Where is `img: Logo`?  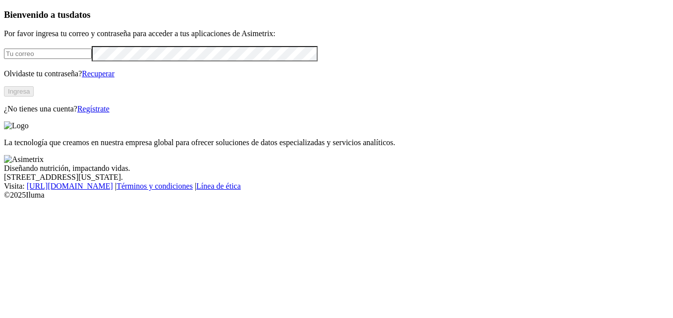
img: Logo is located at coordinates (16, 126).